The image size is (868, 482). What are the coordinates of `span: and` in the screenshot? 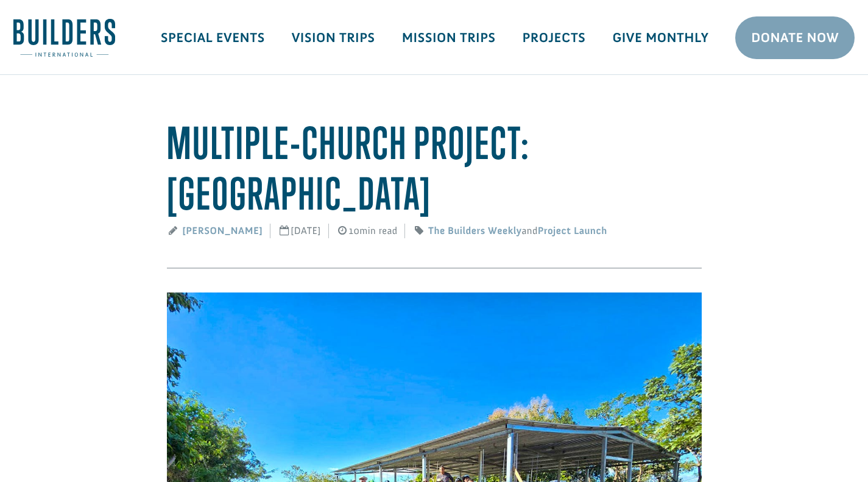 It's located at (510, 231).